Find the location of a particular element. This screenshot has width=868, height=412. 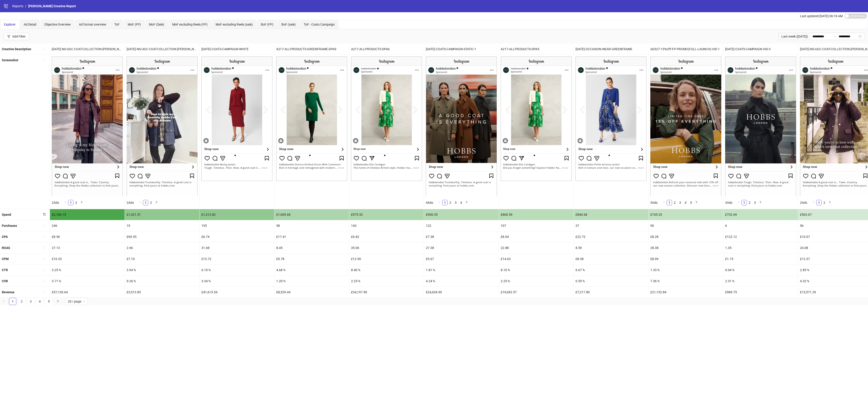

div: 27.13 is located at coordinates (87, 247).